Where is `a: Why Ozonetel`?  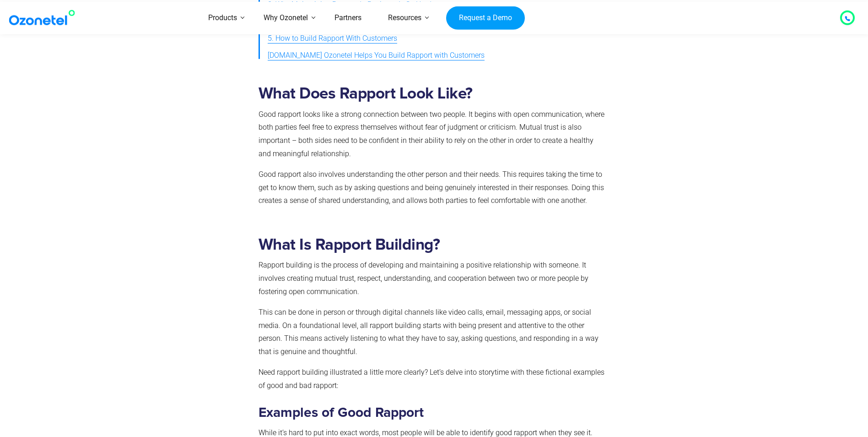 a: Why Ozonetel is located at coordinates (286, 18).